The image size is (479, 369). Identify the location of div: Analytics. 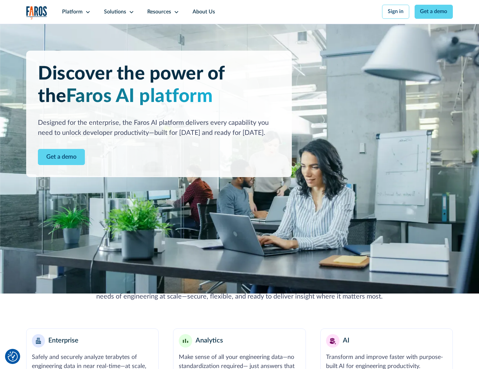
(209, 341).